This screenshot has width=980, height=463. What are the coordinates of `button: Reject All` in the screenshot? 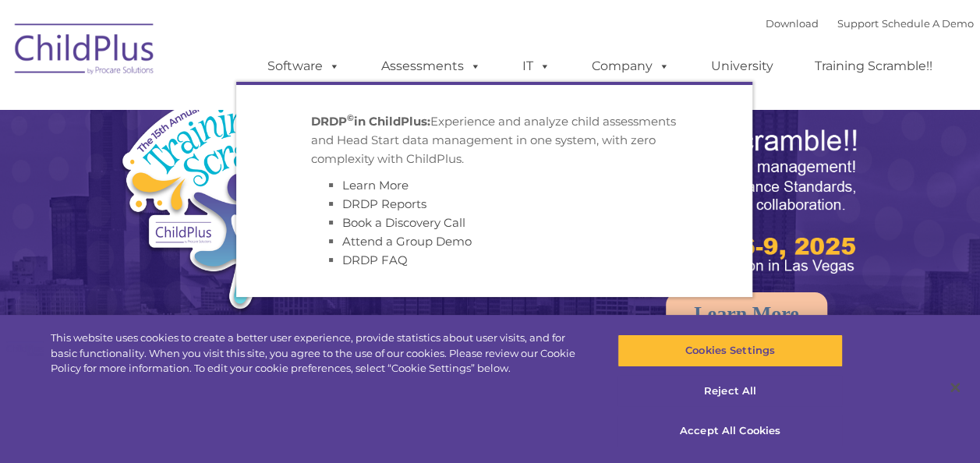 It's located at (729, 392).